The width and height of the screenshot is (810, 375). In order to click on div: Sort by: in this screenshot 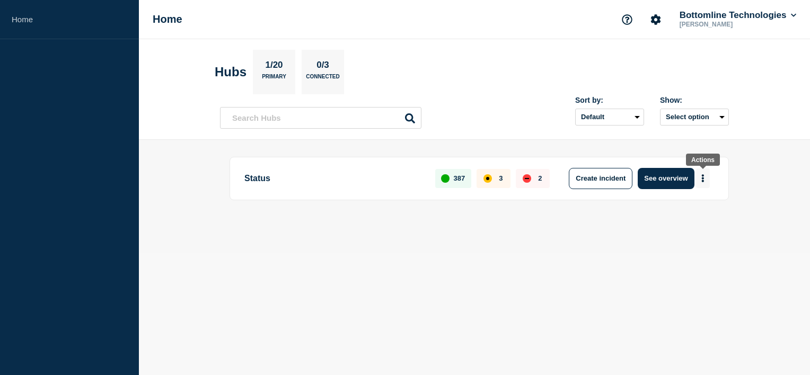, I will do `click(610, 100)`.